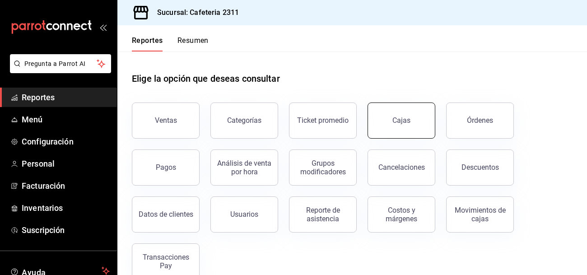 The height and width of the screenshot is (275, 587). Describe the element at coordinates (65, 208) in the screenshot. I see `span: Inventarios` at that location.